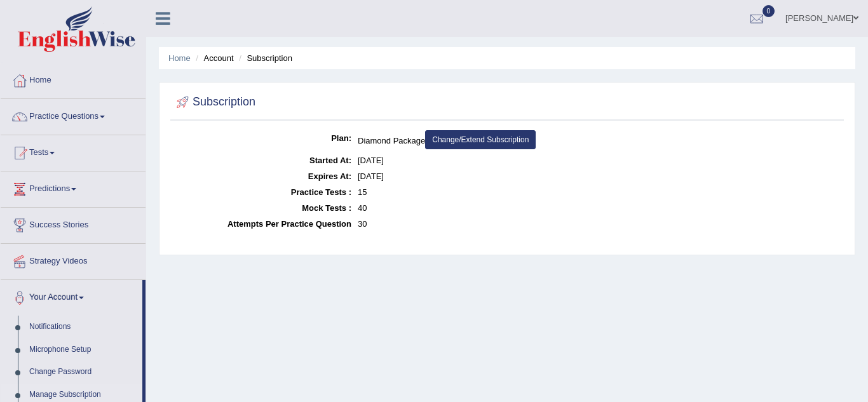  Describe the element at coordinates (83, 327) in the screenshot. I see `a: Notifications` at that location.